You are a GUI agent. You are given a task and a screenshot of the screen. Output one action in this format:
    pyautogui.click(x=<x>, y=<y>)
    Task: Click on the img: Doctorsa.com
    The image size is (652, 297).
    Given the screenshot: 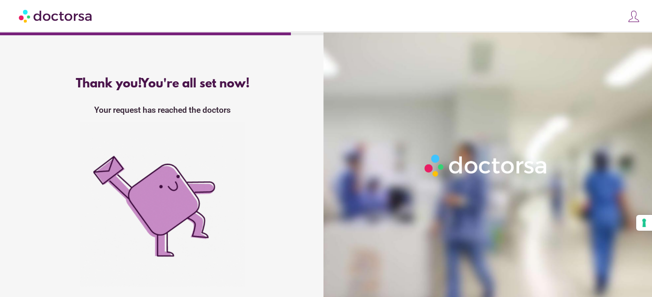 What is the action you would take?
    pyautogui.click(x=56, y=16)
    